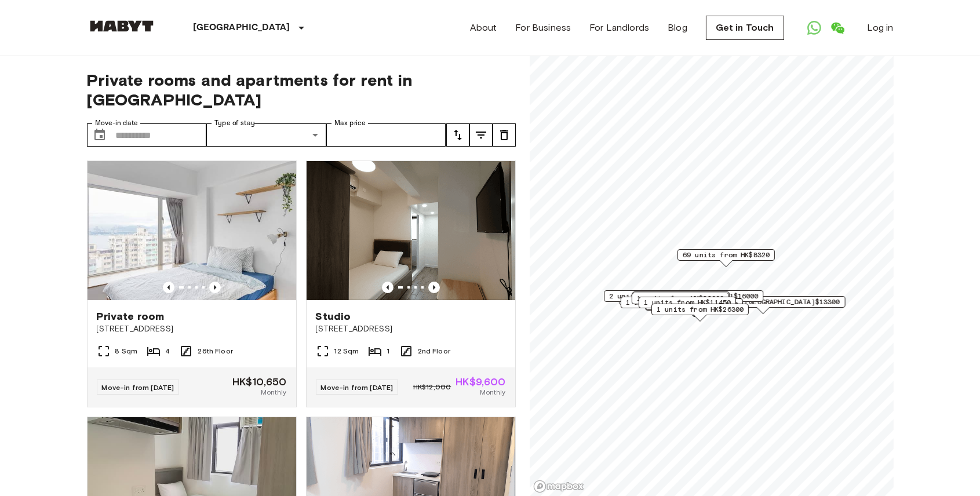 This screenshot has width=980, height=496. Describe the element at coordinates (117, 123) in the screenshot. I see `label: Move-in date` at that location.